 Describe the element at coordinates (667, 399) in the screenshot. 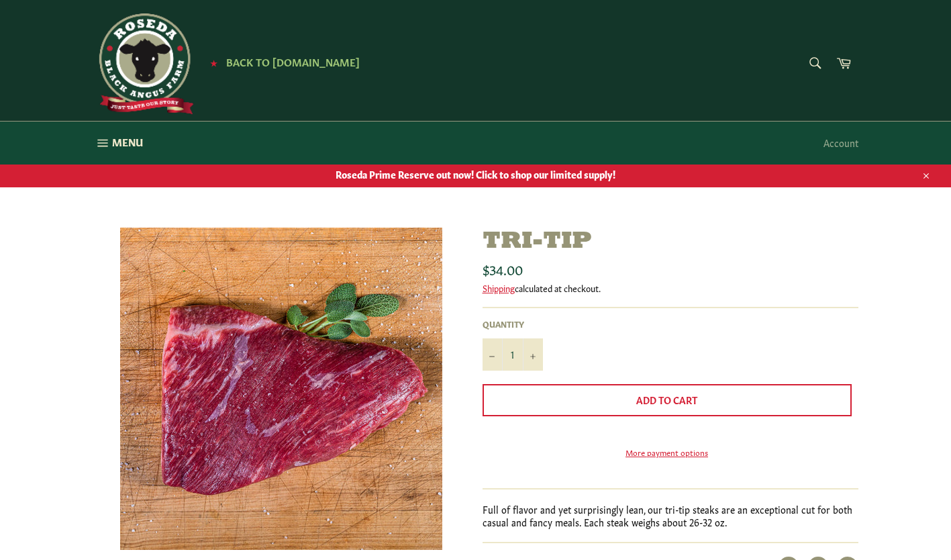

I see `span: Add to Cart` at that location.